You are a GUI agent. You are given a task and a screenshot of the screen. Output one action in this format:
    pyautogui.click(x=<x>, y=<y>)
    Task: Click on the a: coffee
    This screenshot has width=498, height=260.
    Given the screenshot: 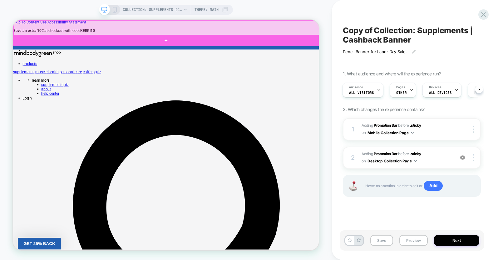 What is the action you would take?
    pyautogui.click(x=100, y=69)
    